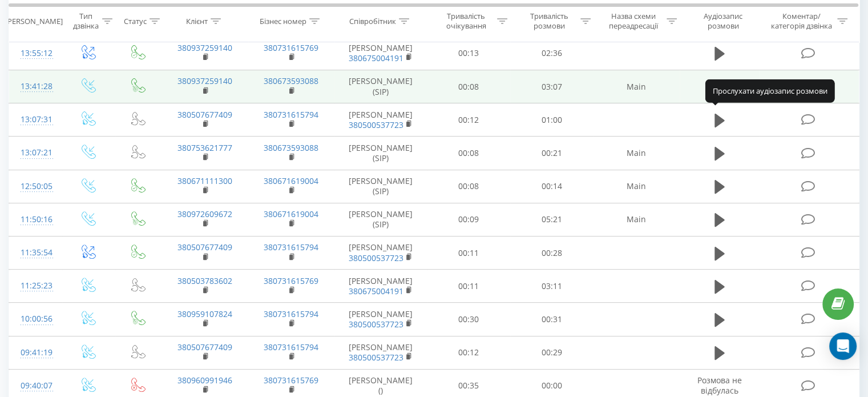 The height and width of the screenshot is (397, 868). Describe the element at coordinates (35, 386) in the screenshot. I see `div: 09:40:07` at that location.